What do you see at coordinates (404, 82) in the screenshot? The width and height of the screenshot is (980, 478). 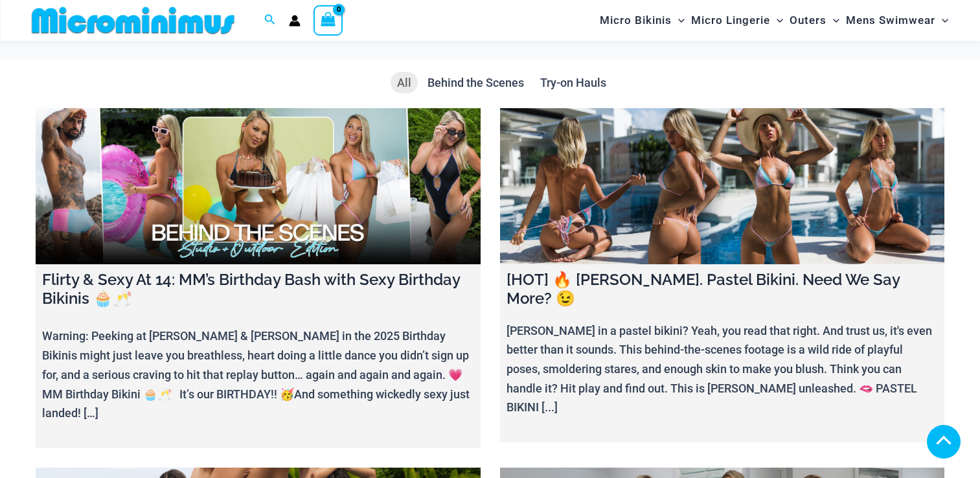 I see `span: All` at bounding box center [404, 82].